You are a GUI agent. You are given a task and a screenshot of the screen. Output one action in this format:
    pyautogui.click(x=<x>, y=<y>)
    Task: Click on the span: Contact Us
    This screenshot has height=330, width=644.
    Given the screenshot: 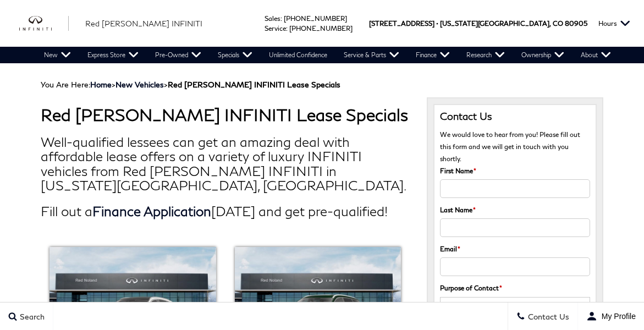 What is the action you would take?
    pyautogui.click(x=547, y=316)
    